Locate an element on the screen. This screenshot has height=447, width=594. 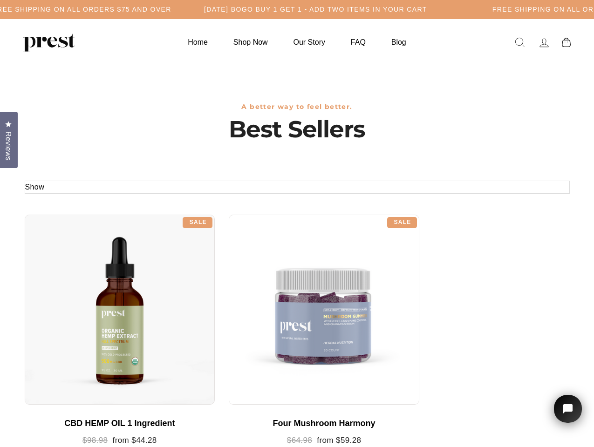
a: Home is located at coordinates (198, 42).